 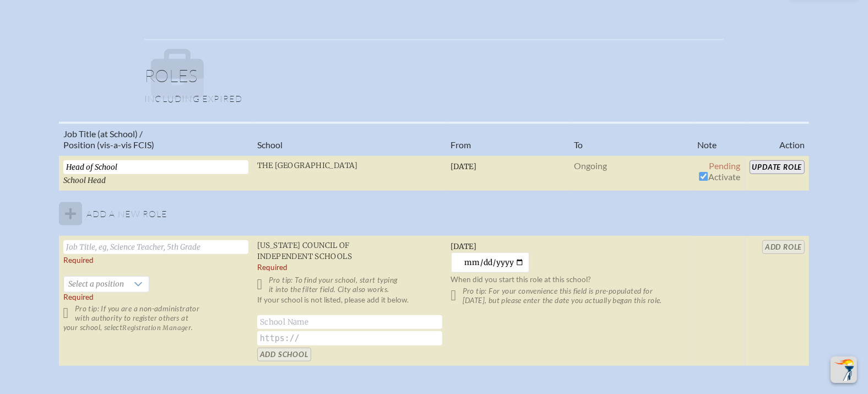 I want to click on img: To the top, so click(x=844, y=370).